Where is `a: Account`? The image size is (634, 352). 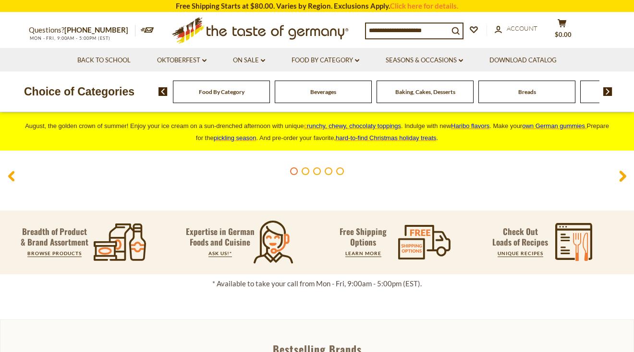 a: Account is located at coordinates (516, 29).